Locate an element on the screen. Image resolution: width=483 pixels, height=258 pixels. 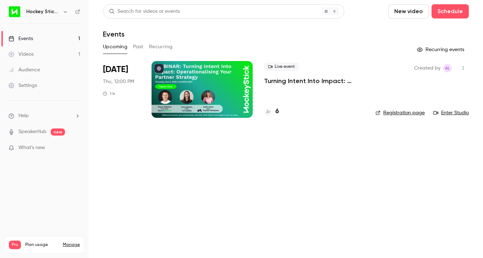
img: Hockey Stick Advisory is located at coordinates (15, 12).